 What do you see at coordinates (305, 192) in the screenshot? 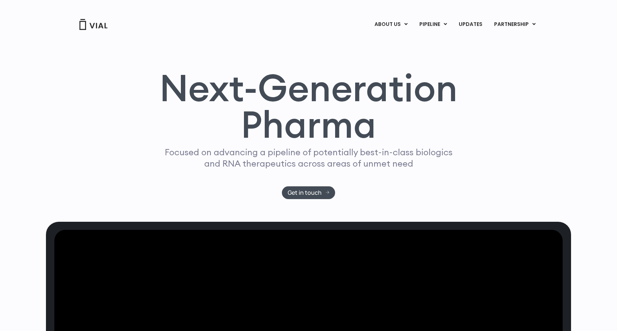
I see `span: Get in touch` at bounding box center [305, 192].